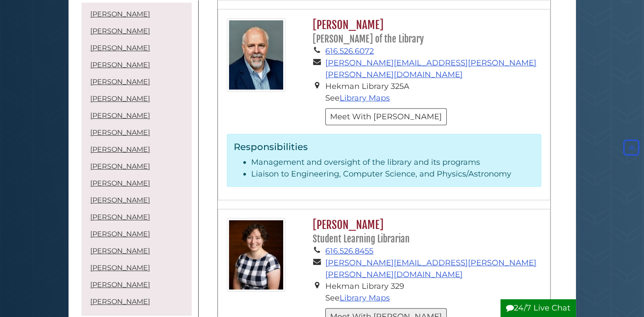 This screenshot has width=644, height=317. I want to click on li: Management and oversight of the library and its programs, so click(393, 162).